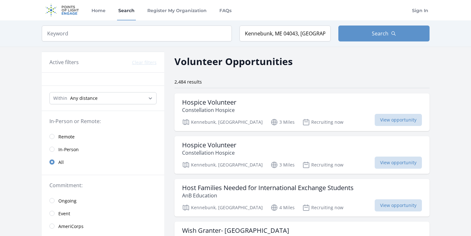 This screenshot has height=236, width=471. What do you see at coordinates (69, 150) in the screenshot?
I see `span: In-Person` at bounding box center [69, 150].